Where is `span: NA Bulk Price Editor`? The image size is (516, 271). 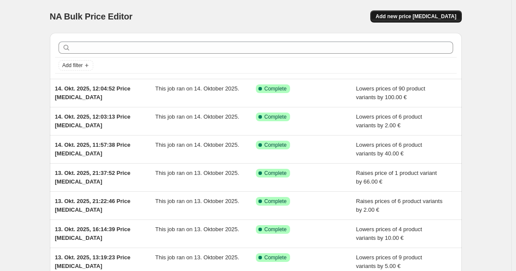
span: NA Bulk Price Editor is located at coordinates (91, 16).